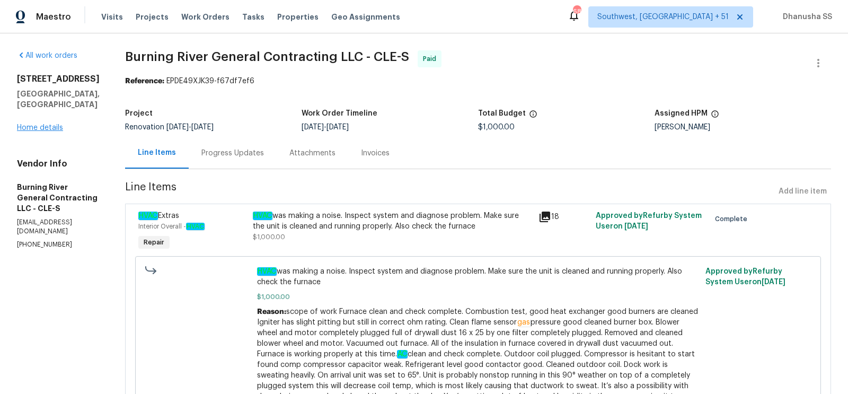 This screenshot has width=848, height=394. What do you see at coordinates (366, 17) in the screenshot?
I see `span: Geo Assignments` at bounding box center [366, 17].